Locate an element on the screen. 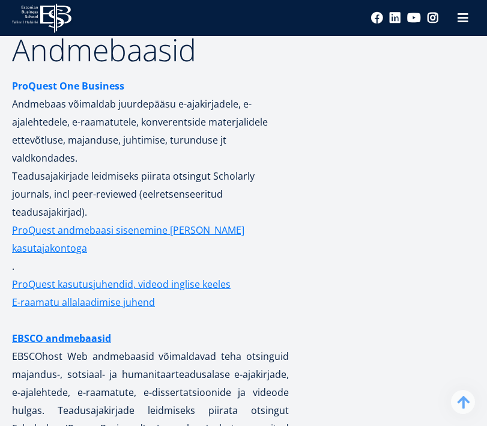  a: E-raamatu allalaadimise juhend is located at coordinates (83, 302).